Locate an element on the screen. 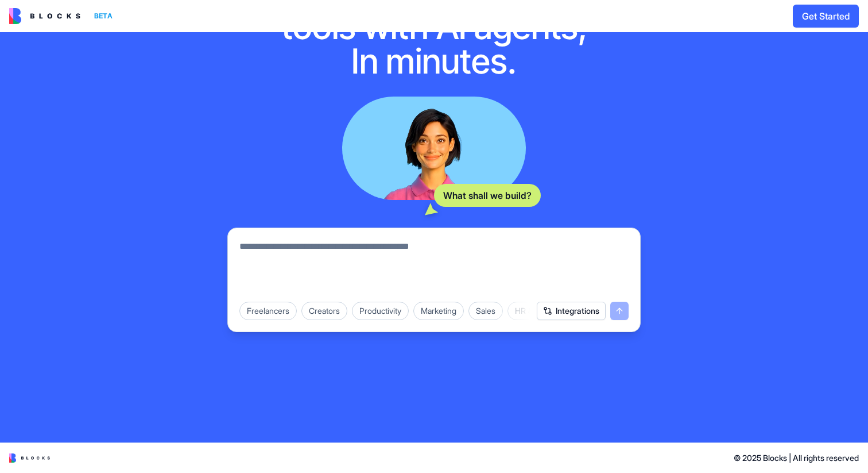 The height and width of the screenshot is (473, 868). span: © 2025 Blocks | All rights reserved is located at coordinates (797, 457).